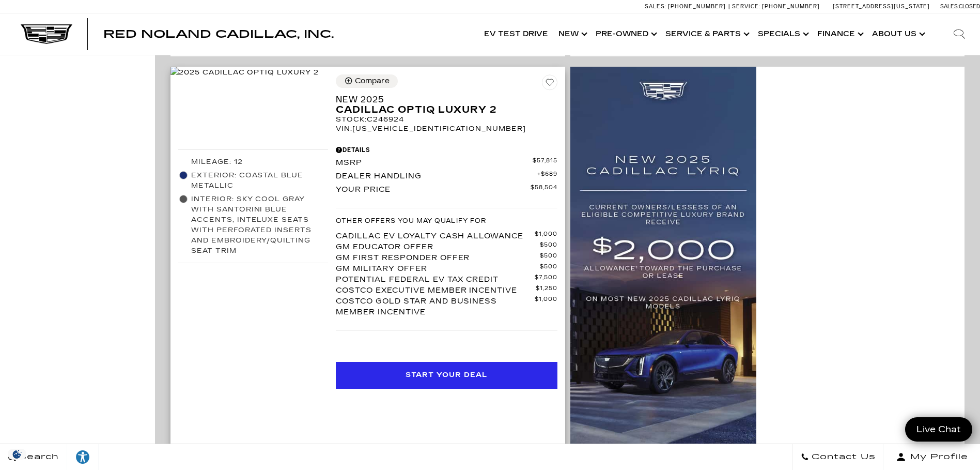  What do you see at coordinates (625, 34) in the screenshot?
I see `a: Pre-Owned` at bounding box center [625, 34].